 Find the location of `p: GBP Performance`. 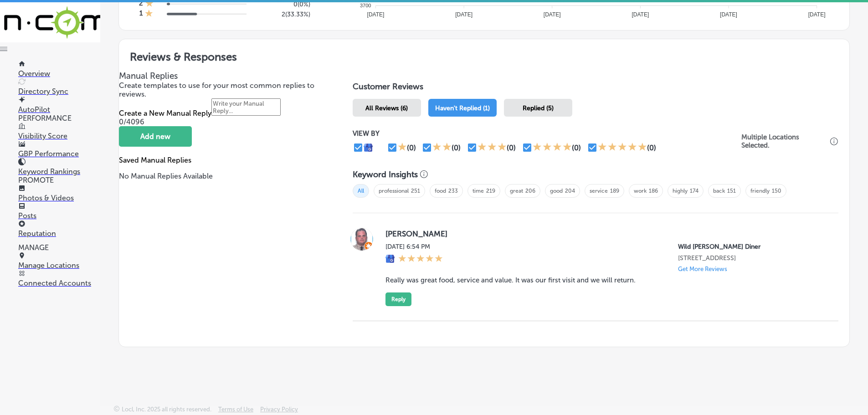

p: GBP Performance is located at coordinates (59, 153).